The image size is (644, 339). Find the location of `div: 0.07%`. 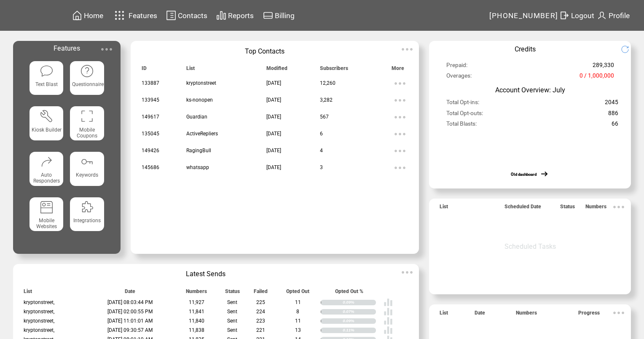

div: 0.07% is located at coordinates (359, 312).